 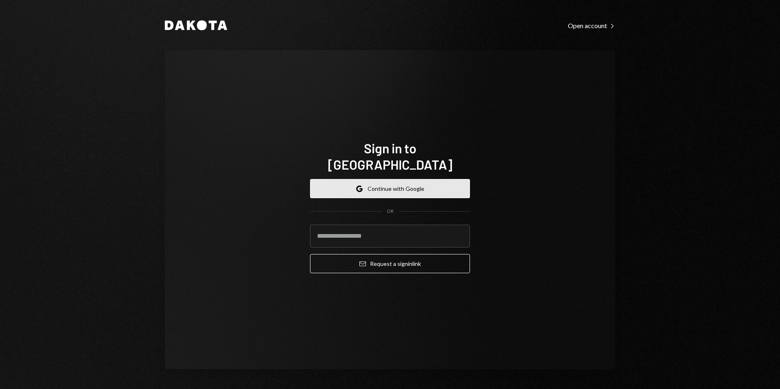 What do you see at coordinates (390, 211) in the screenshot?
I see `div: OR` at bounding box center [390, 211].